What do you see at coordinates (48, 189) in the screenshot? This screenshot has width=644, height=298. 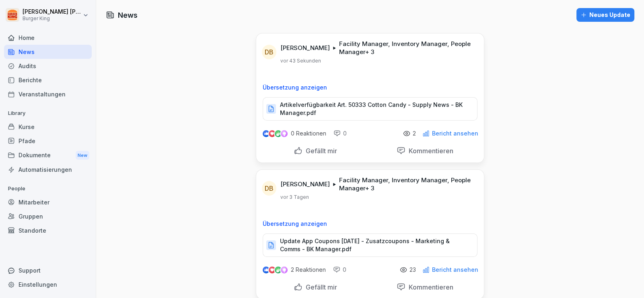 I see `p: People` at bounding box center [48, 189].